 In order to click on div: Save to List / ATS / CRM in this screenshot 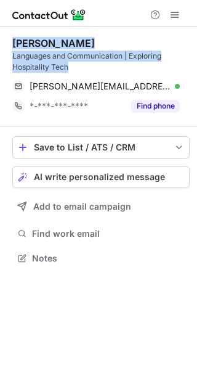, I will do `click(101, 147)`.